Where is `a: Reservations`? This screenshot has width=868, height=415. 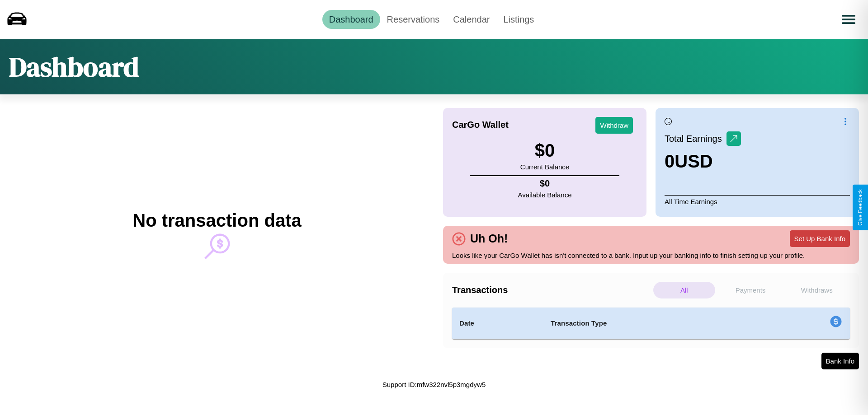
a: Reservations is located at coordinates (413, 20).